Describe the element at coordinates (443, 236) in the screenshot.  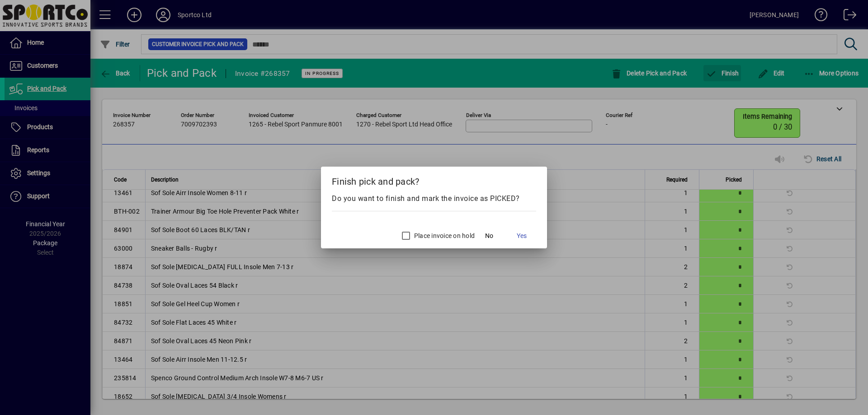
I see `label: Place invoice on hold` at that location.